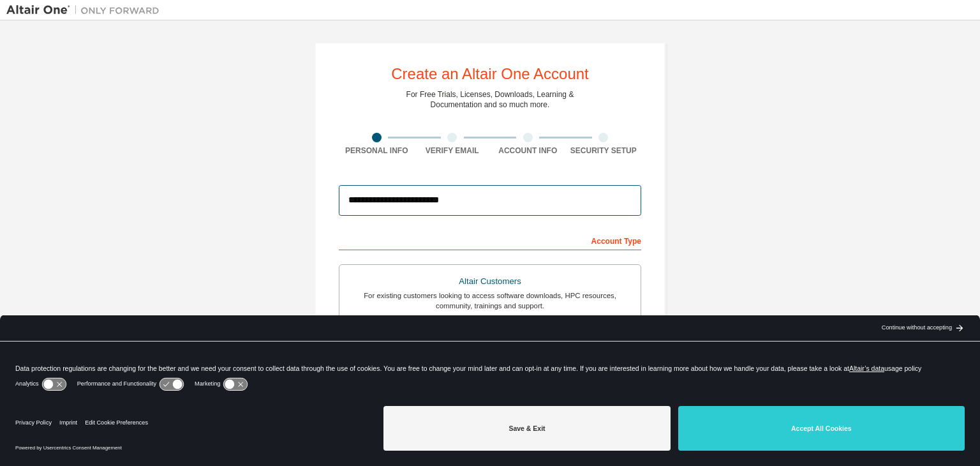 The width and height of the screenshot is (980, 466). What do you see at coordinates (603, 151) in the screenshot?
I see `div: Security Setup` at bounding box center [603, 151].